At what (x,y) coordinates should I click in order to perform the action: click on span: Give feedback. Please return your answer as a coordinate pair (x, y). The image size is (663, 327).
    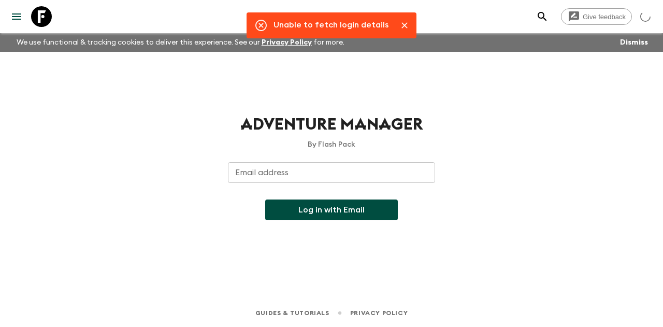
    Looking at the image, I should click on (604, 17).